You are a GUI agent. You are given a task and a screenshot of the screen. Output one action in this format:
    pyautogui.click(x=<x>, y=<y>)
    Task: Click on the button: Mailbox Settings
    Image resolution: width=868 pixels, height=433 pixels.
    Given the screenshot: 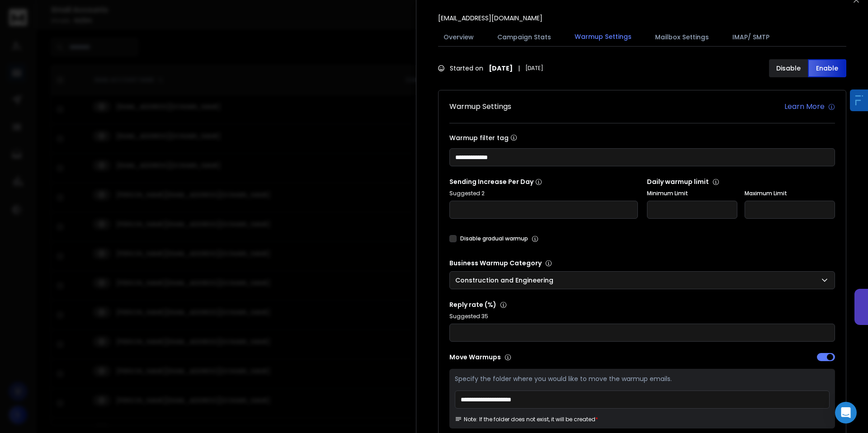 What is the action you would take?
    pyautogui.click(x=682, y=37)
    